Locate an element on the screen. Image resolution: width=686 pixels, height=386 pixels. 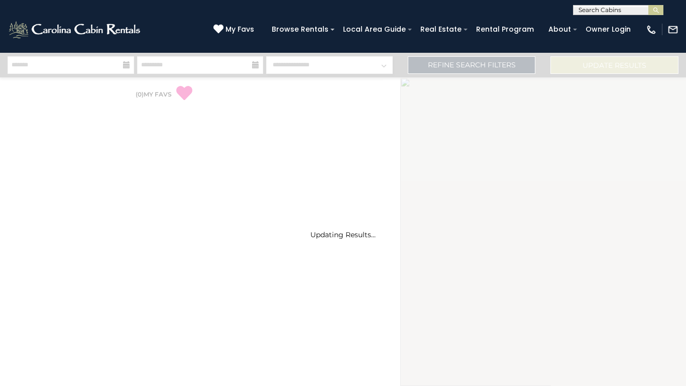
img: phone-regular-white.png is located at coordinates (652, 30).